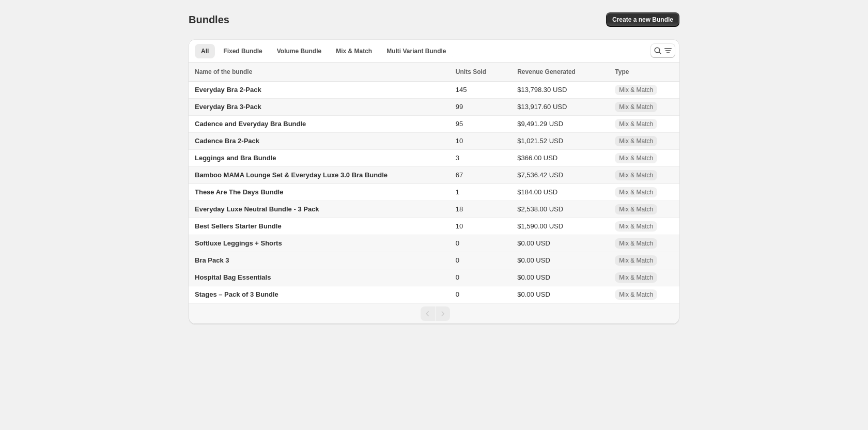 This screenshot has height=430, width=868. I want to click on span: Cadence Bra 2-Pack, so click(227, 141).